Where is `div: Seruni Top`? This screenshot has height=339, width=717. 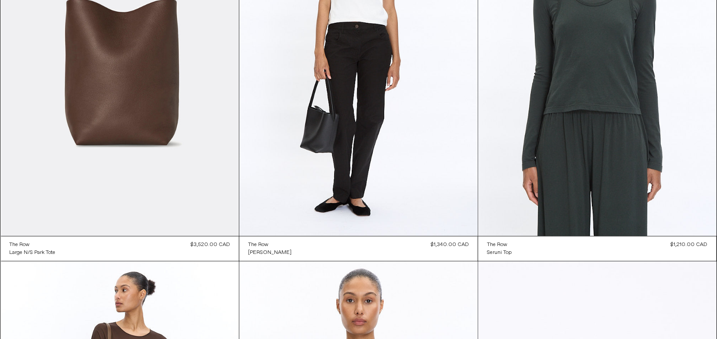
div: Seruni Top is located at coordinates (499, 253).